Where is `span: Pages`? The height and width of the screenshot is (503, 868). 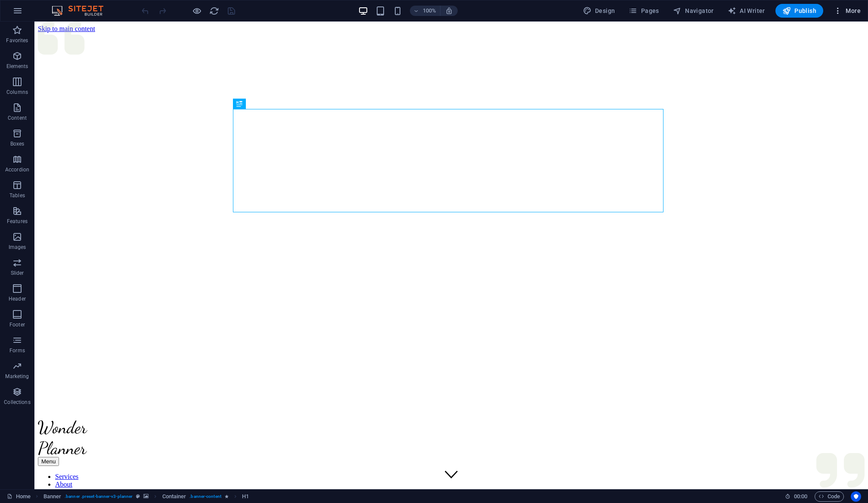
span: Pages is located at coordinates (644, 11).